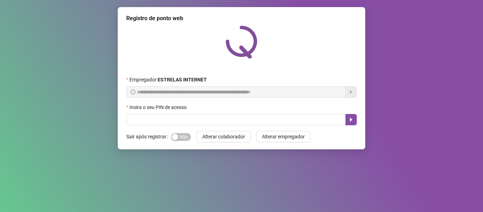 The width and height of the screenshot is (483, 212). What do you see at coordinates (224, 137) in the screenshot?
I see `span: Alterar colaborador` at bounding box center [224, 137].